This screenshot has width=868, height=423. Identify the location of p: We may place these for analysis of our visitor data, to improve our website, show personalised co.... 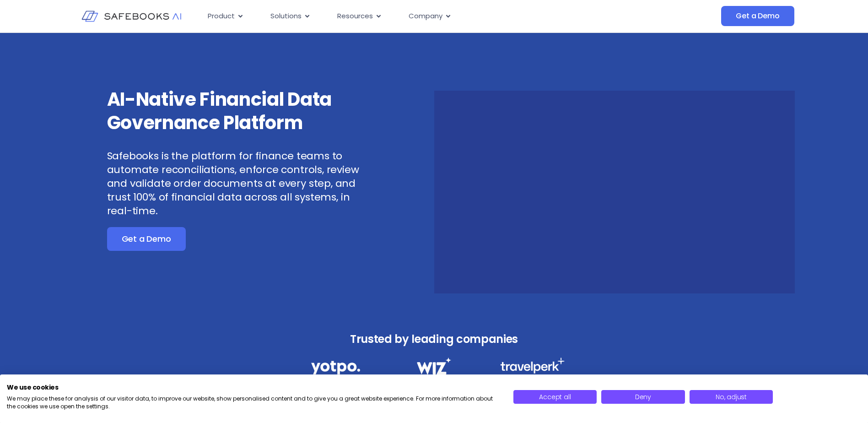
(253, 403).